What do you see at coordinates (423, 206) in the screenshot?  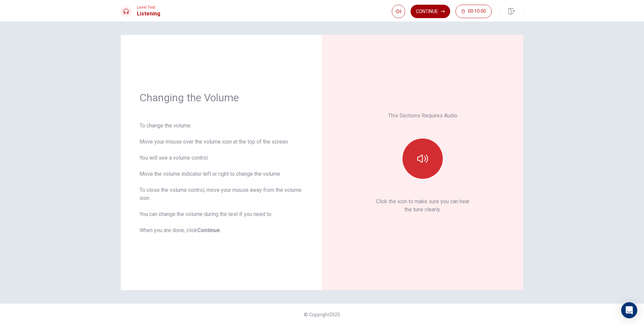 I see `p: Click the icon to make sure you can hear the tune clearly.` at bounding box center [423, 206].